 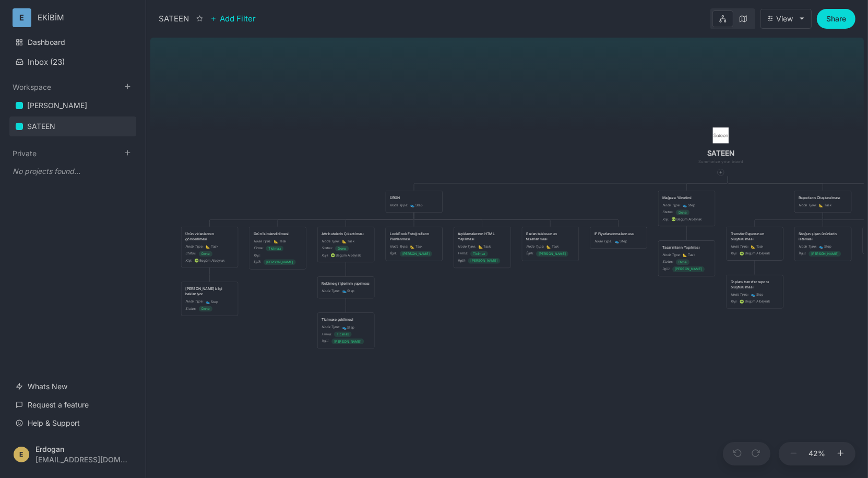 I want to click on div: Transfer Raporunun oluşturulması, so click(x=755, y=236).